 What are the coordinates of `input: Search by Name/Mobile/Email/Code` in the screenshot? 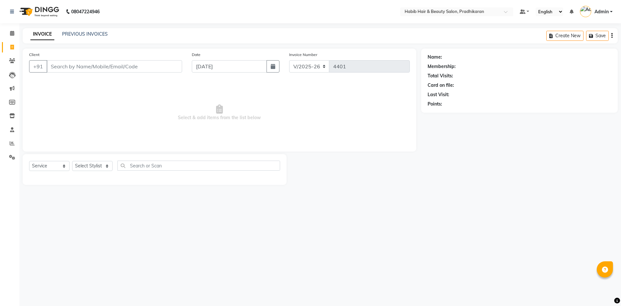 It's located at (114, 66).